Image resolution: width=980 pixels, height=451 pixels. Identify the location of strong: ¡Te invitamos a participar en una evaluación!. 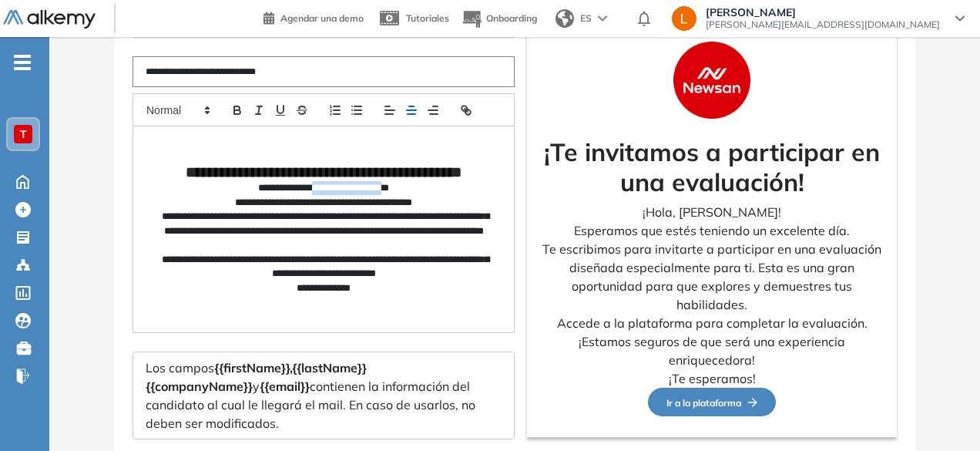
(712, 166).